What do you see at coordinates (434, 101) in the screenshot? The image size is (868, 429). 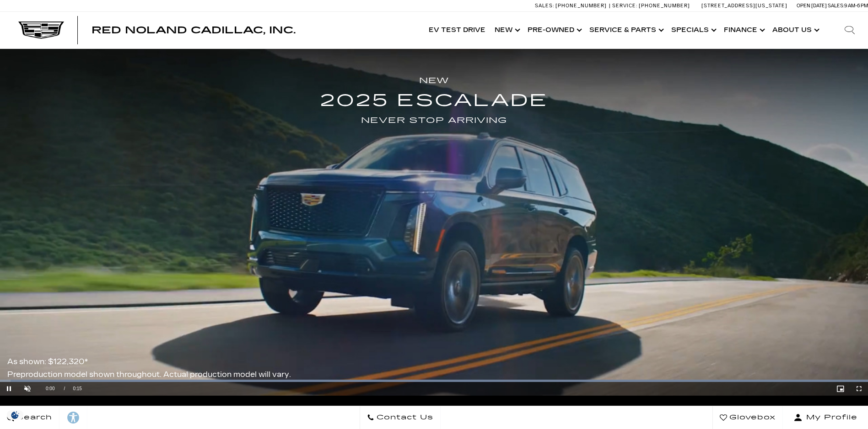 I see `h1: 2025 ESCALADE` at bounding box center [434, 101].